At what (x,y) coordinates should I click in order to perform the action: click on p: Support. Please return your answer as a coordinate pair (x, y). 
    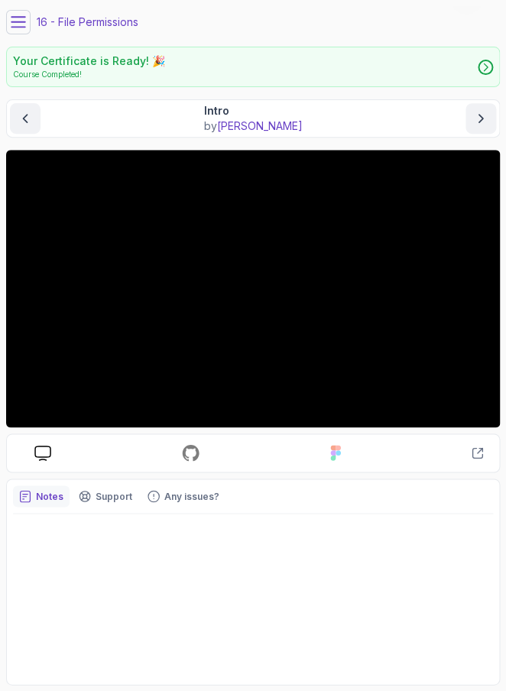
    Looking at the image, I should click on (114, 496).